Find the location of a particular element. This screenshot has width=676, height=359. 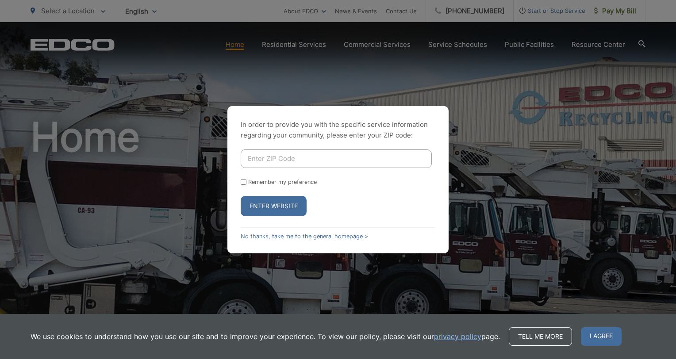

p: In order to provide you with the specific service information regarding your community, please en... is located at coordinates (338, 130).